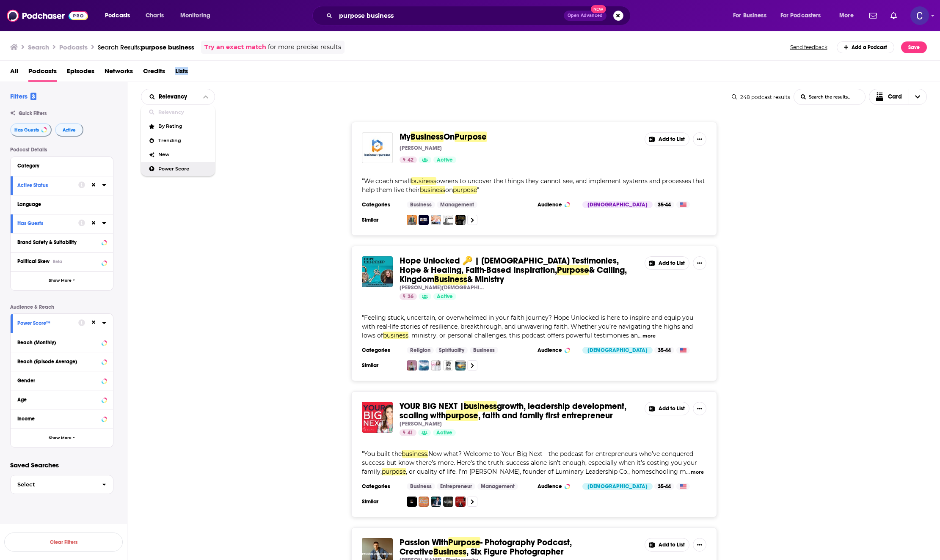 Image resolution: width=940 pixels, height=560 pixels. I want to click on a: Podcasts, so click(42, 73).